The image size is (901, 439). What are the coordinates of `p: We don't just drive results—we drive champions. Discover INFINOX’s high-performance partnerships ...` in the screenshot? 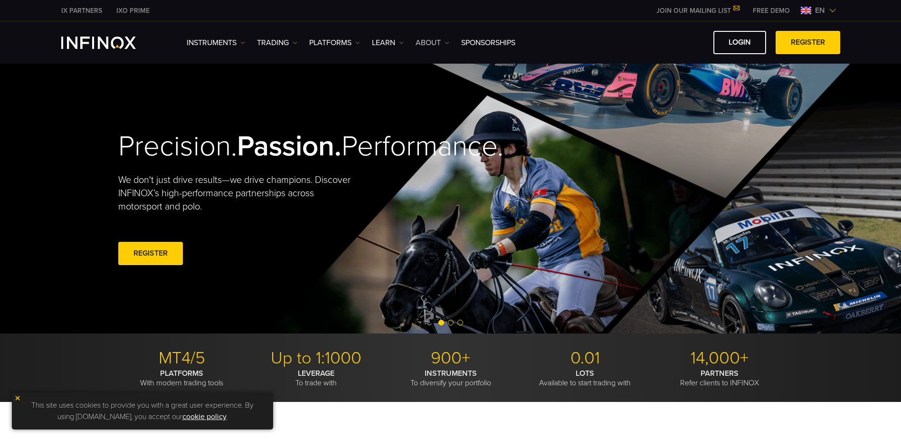 It's located at (238, 193).